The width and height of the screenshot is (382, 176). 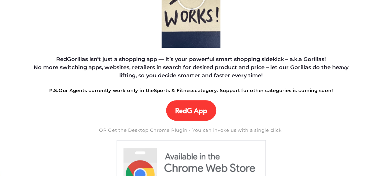 What do you see at coordinates (191, 131) in the screenshot?
I see `h5: OR Get the Desktop Chrome Plugin - You can invoke us with a single click!` at bounding box center [191, 131].